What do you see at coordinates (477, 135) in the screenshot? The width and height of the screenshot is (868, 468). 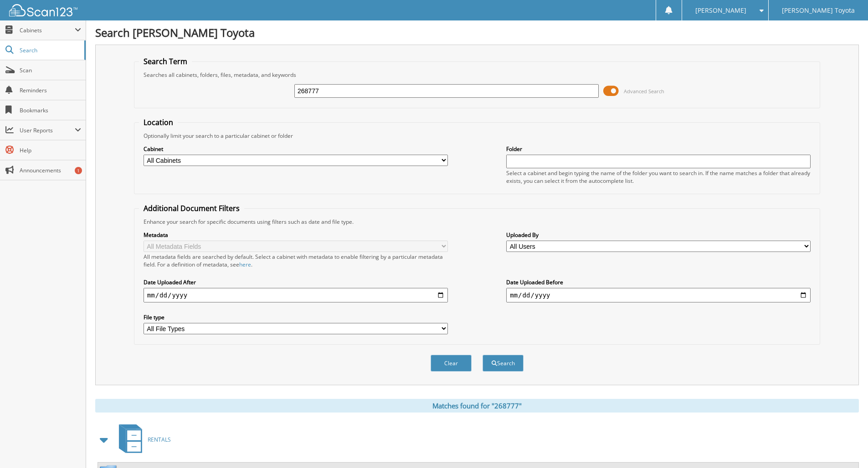 I see `div: Optionally limit your search to a particular cabinet or folder` at bounding box center [477, 135].